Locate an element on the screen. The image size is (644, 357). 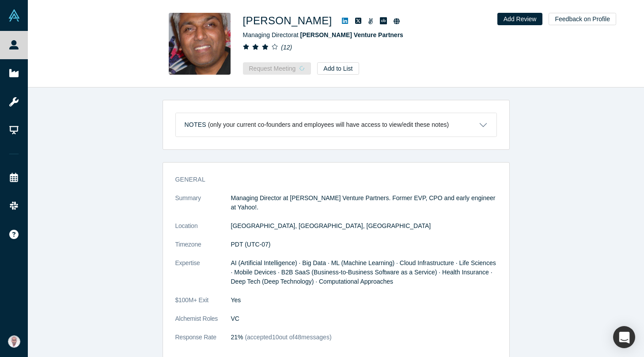
button: Add Review is located at coordinates (520, 19).